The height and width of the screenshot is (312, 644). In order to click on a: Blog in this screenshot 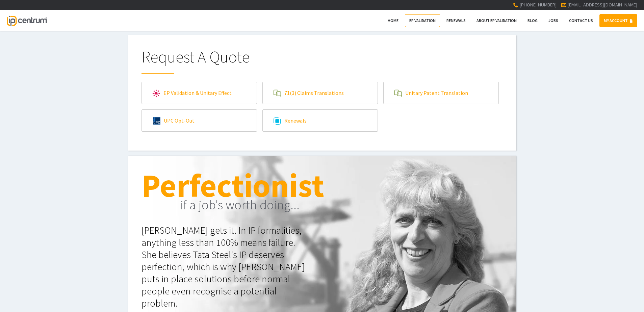, I will do `click(533, 21)`.